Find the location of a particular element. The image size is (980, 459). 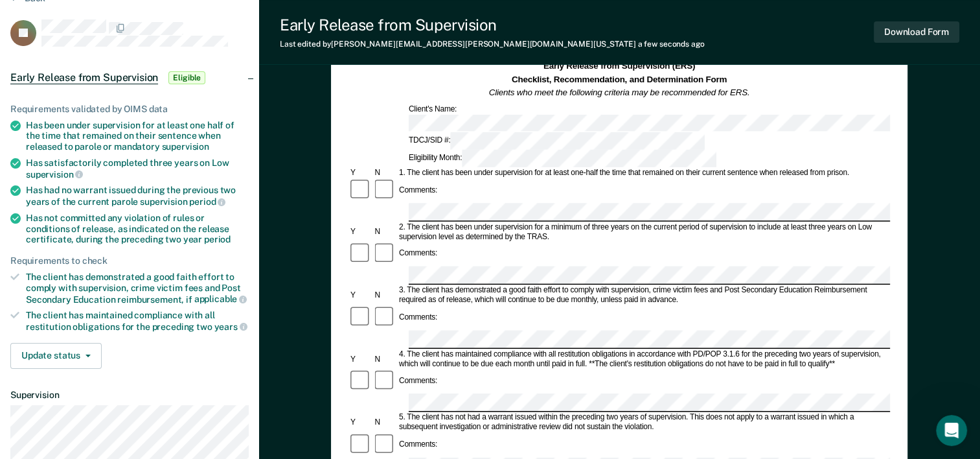

div: Has not committed any violation of rules or conditions of release, as indicated on the release ce... is located at coordinates (137, 228).